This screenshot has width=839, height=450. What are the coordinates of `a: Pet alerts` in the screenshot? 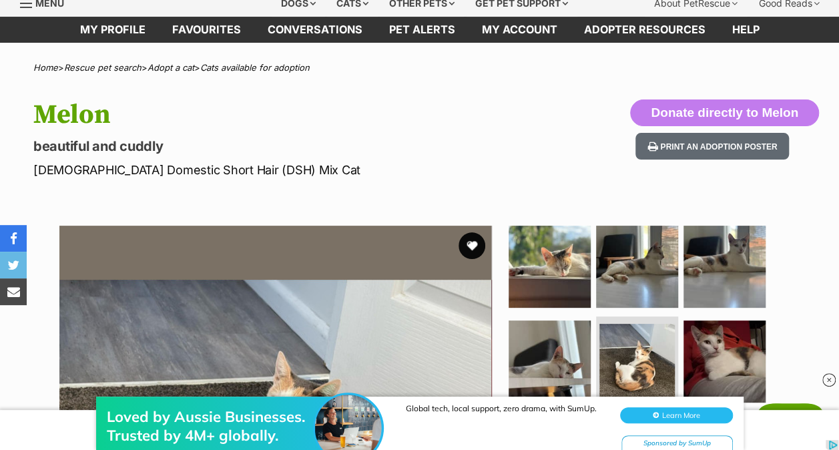 It's located at (422, 29).